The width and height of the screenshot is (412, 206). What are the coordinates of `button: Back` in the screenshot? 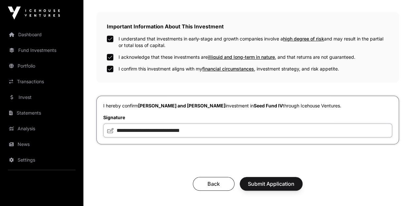 It's located at (214, 184).